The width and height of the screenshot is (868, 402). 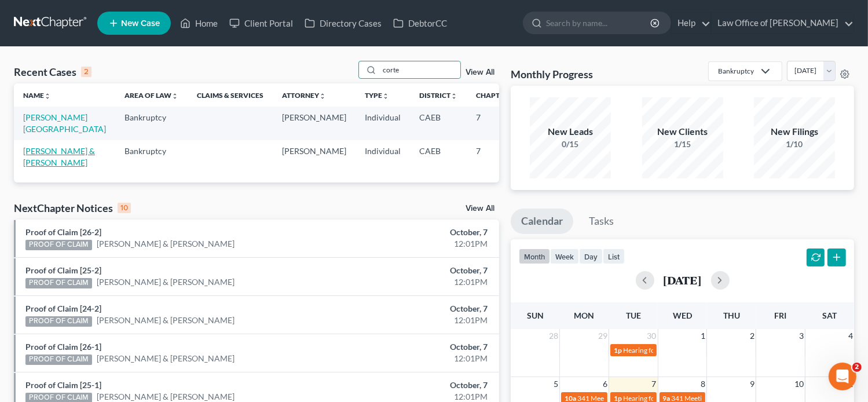 I want to click on span: 4, so click(x=850, y=336).